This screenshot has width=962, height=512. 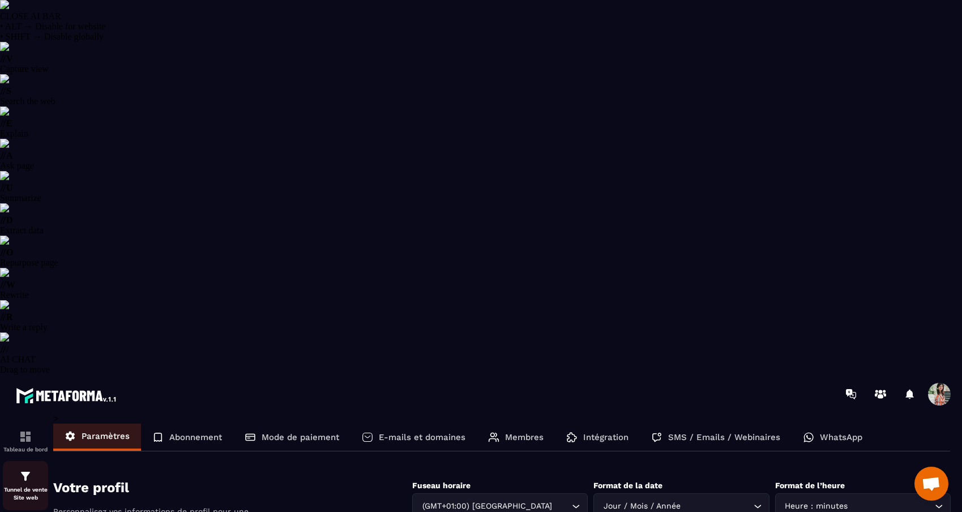 What do you see at coordinates (810, 485) in the screenshot?
I see `label: Format de l’heure` at bounding box center [810, 485].